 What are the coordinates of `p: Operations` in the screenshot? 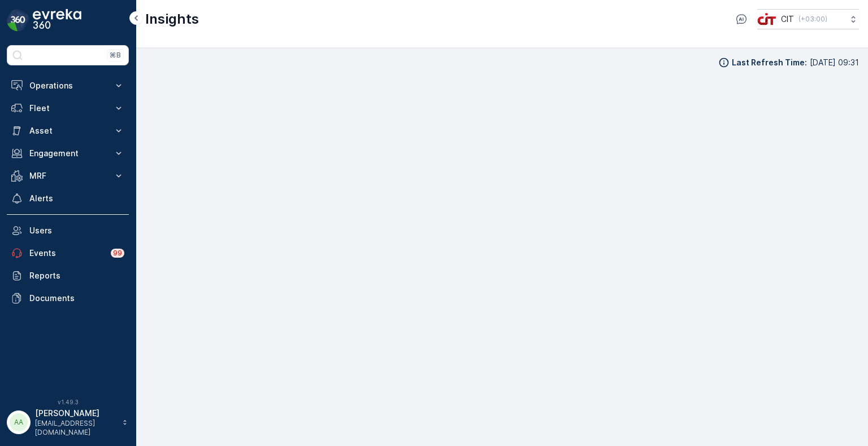 It's located at (67, 86).